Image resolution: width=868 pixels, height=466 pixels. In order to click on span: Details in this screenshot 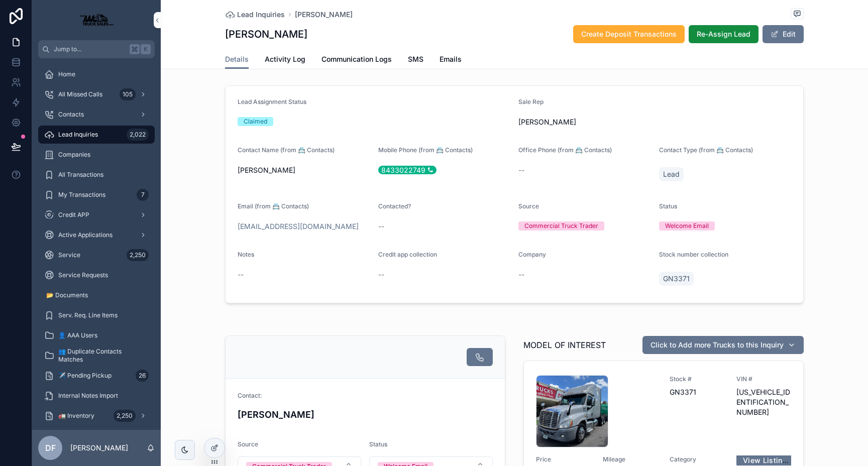, I will do `click(237, 59)`.